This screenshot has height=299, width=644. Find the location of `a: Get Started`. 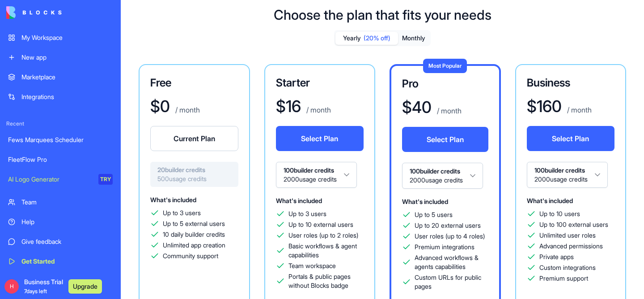

a: Get Started is located at coordinates (60, 261).